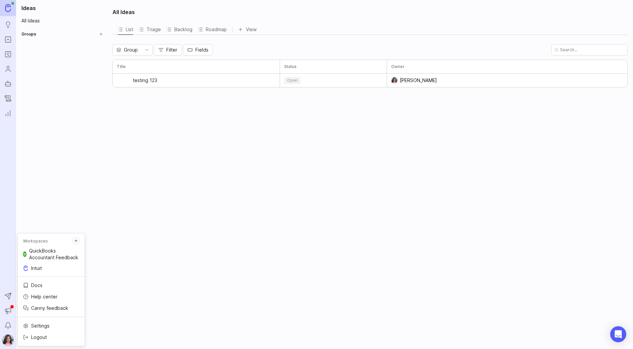 The width and height of the screenshot is (633, 349). I want to click on div: toggle menu, so click(132, 50).